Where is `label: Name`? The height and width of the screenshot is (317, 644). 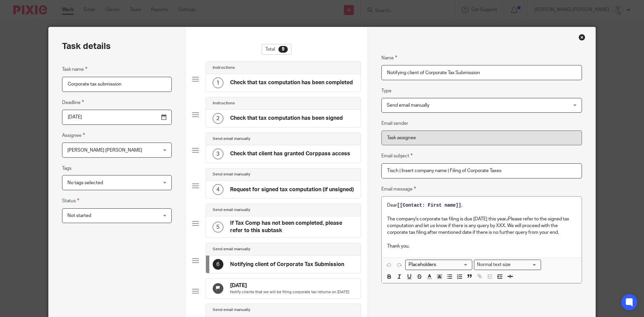
label: Name is located at coordinates (389, 58).